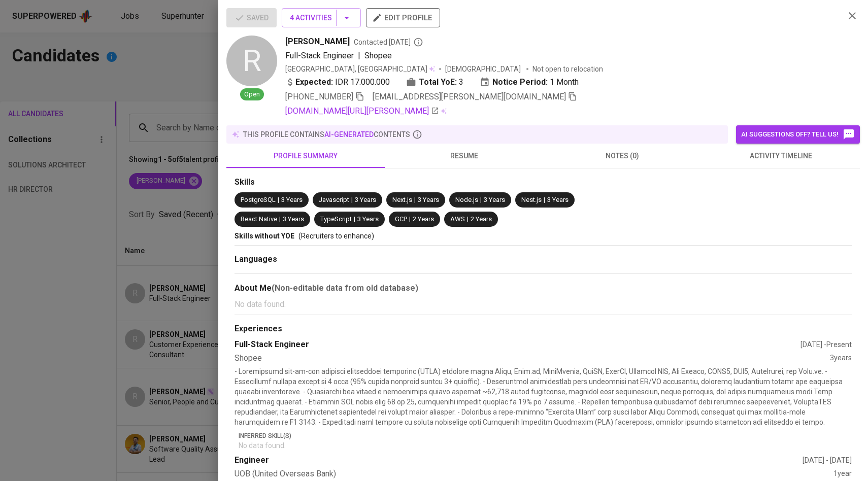 This screenshot has height=481, width=868. What do you see at coordinates (336, 236) in the screenshot?
I see `span: (Recruiters to enhance)` at bounding box center [336, 236].